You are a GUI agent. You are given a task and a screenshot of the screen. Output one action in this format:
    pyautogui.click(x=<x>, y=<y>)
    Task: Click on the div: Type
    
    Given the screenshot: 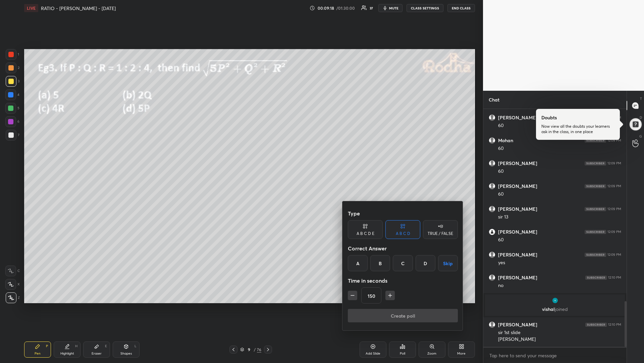 What is the action you would take?
    pyautogui.click(x=403, y=213)
    